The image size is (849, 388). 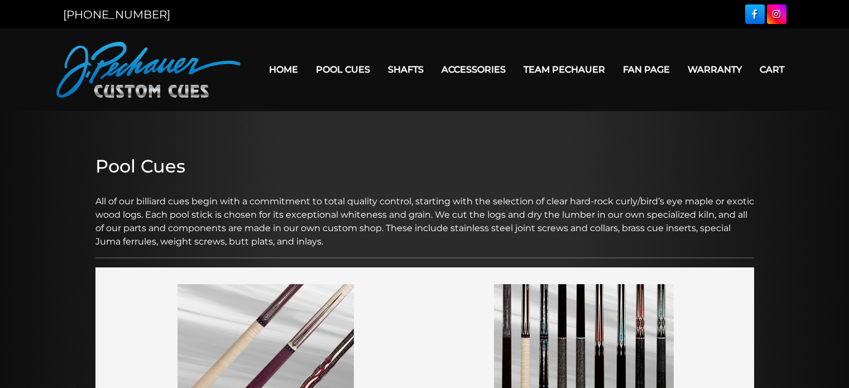 I want to click on a: Fan Page, so click(x=646, y=69).